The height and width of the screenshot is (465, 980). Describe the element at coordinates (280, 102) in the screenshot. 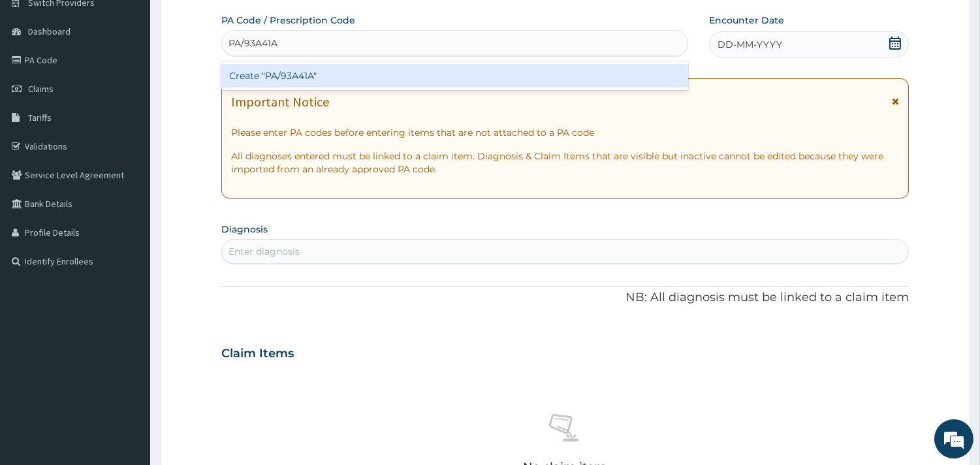

I see `h1: Important Notice` at that location.